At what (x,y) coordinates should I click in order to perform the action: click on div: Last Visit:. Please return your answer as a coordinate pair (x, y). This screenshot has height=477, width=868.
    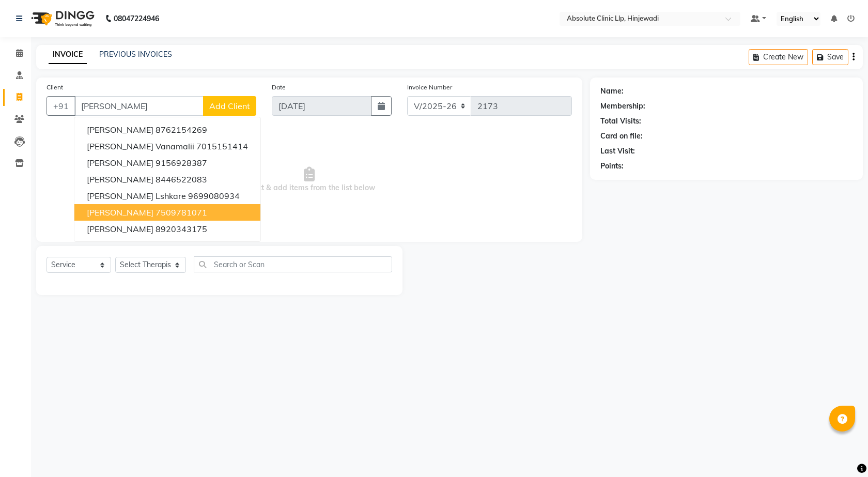
    Looking at the image, I should click on (617, 151).